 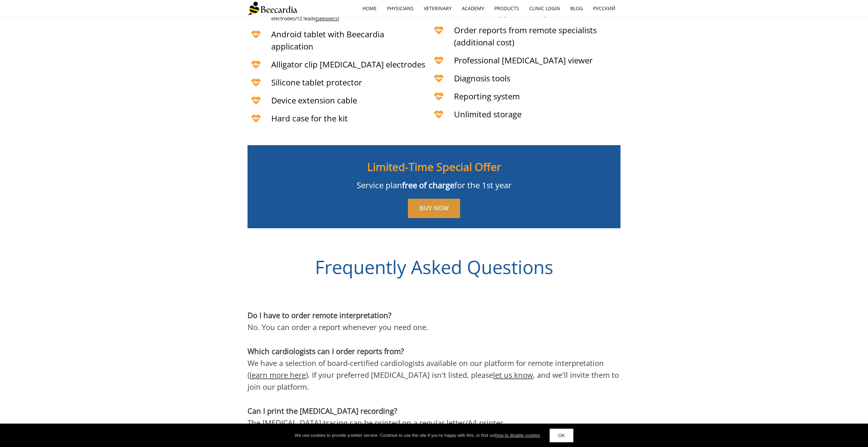 What do you see at coordinates (437, 9) in the screenshot?
I see `a: Veterinary` at bounding box center [437, 9].